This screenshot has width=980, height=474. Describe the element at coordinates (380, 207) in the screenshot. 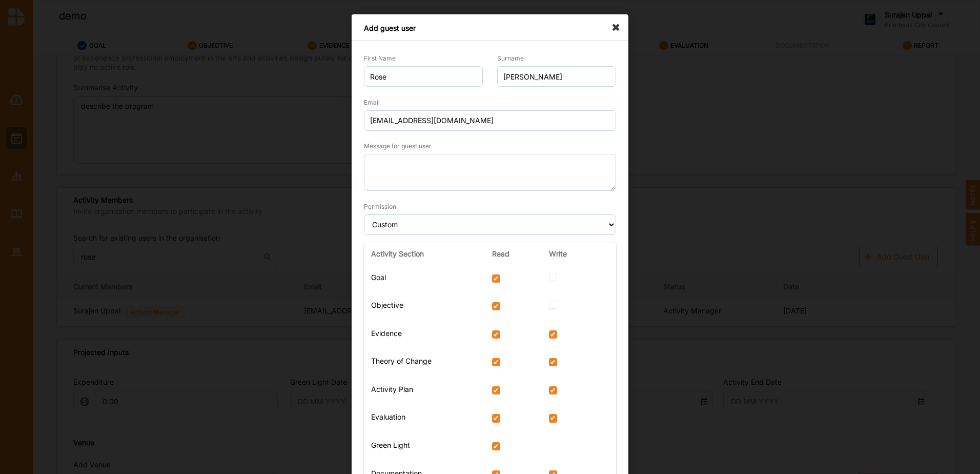

I see `label: Permission` at that location.